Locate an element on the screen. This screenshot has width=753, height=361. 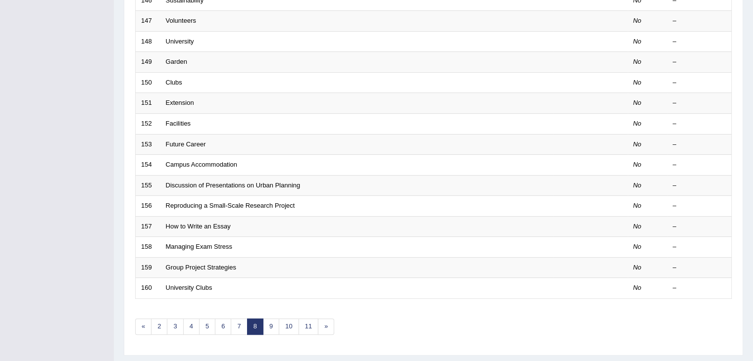
a: Managing Exam Stress is located at coordinates (199, 246).